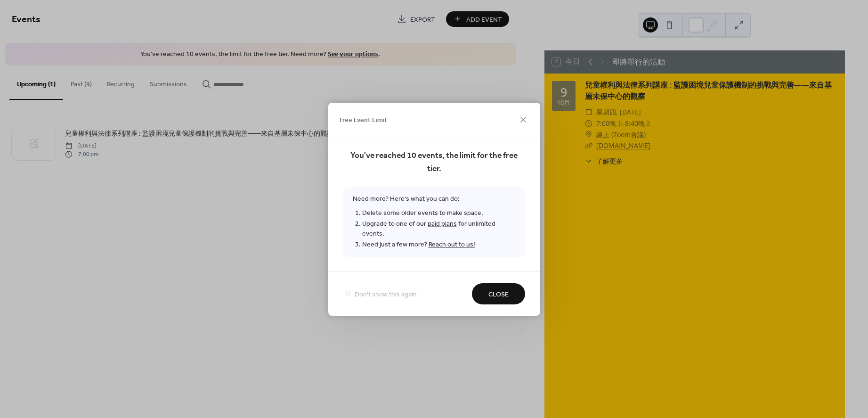 The width and height of the screenshot is (868, 418). Describe the element at coordinates (386, 294) in the screenshot. I see `span: Don't show this again` at that location.